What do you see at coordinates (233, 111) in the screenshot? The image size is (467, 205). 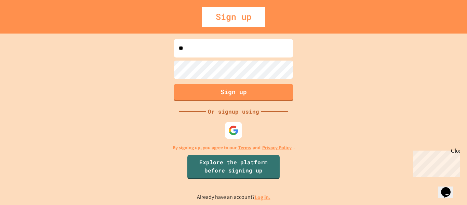 I see `div: Or signup using` at bounding box center [233, 111].